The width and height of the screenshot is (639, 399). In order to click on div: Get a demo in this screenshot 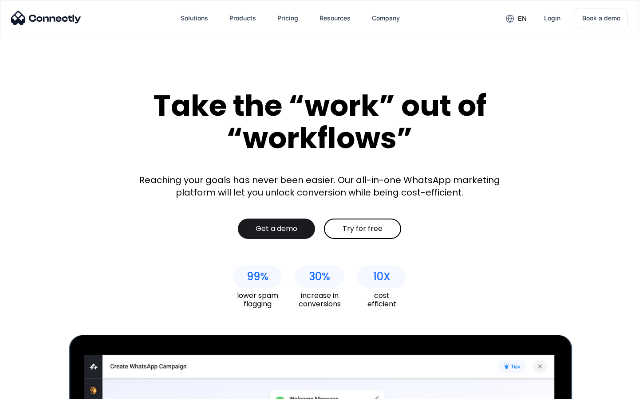, I will do `click(276, 229)`.